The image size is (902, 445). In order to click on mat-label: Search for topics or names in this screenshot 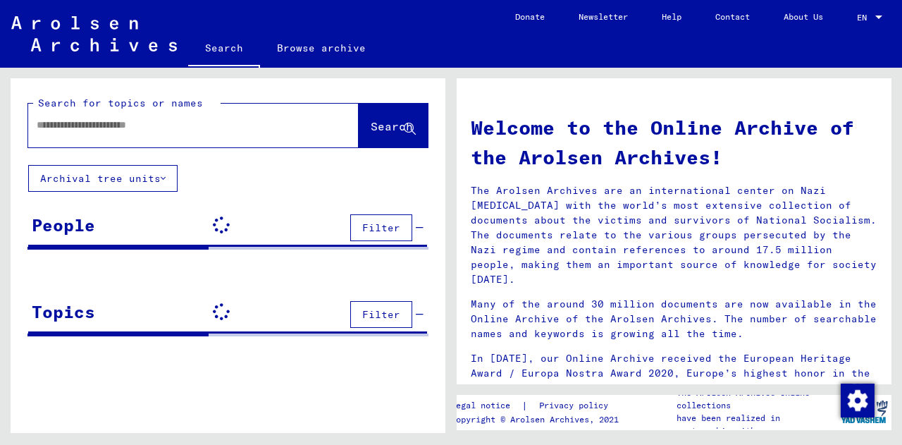, I will do `click(121, 103)`.